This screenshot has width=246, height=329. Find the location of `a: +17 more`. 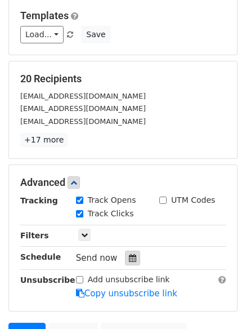

a: +17 more is located at coordinates (44, 140).